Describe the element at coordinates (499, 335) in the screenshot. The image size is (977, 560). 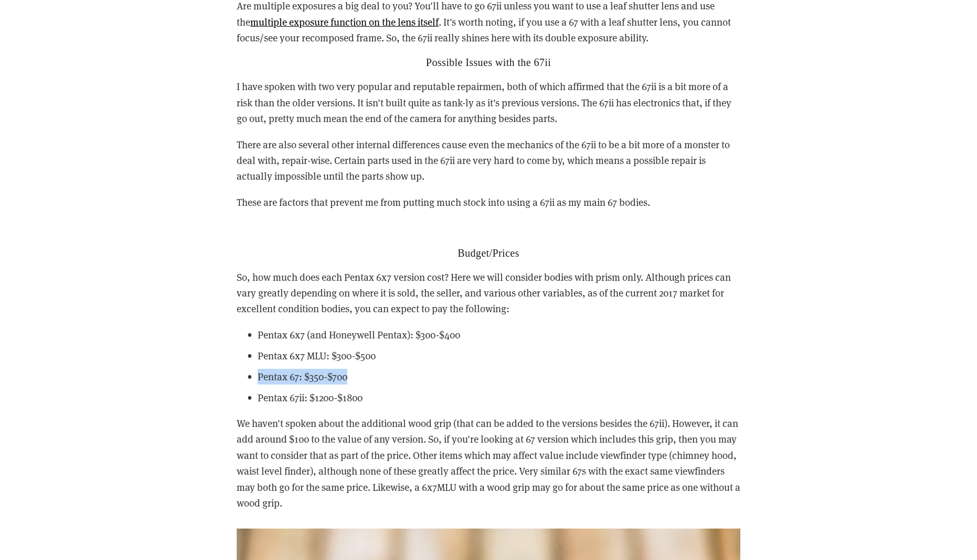
I see `p: Pentax 6x7 (and Honeywell Pentax): $300-$400` at that location.